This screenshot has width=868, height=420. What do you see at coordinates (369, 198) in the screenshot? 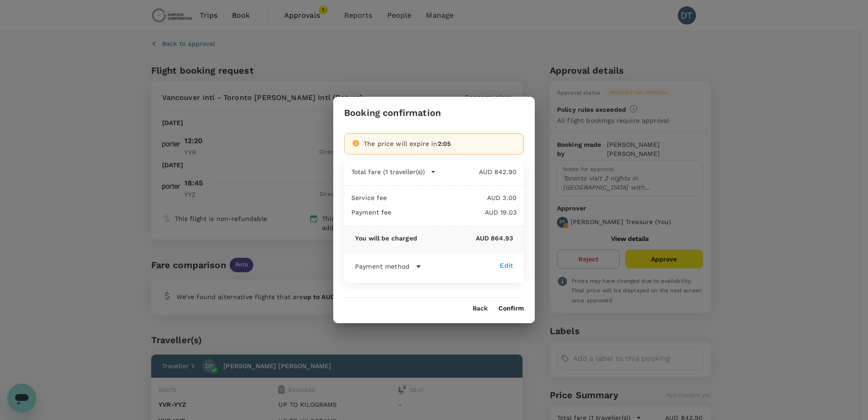
I see `p: Service fee` at bounding box center [369, 198].